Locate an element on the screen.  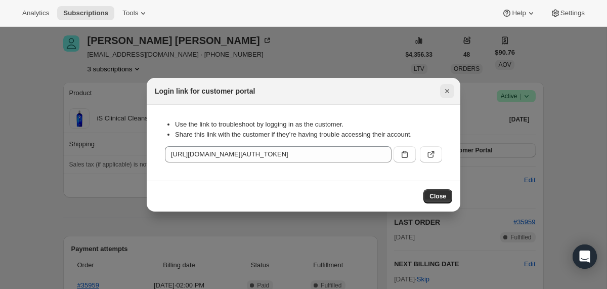
li: Share this link with the customer if they’re having trouble accessing their account. is located at coordinates (309, 135).